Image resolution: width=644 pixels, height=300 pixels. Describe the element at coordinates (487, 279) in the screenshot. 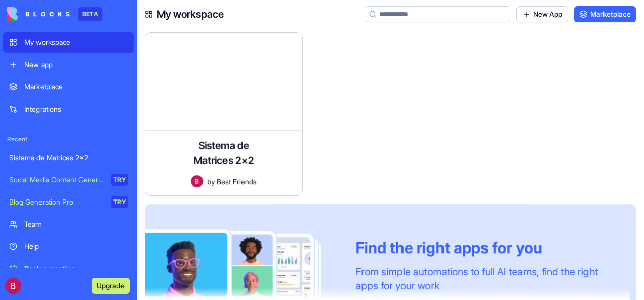

I see `div: From simple automations to full AI teams, find the right apps for your work` at that location.